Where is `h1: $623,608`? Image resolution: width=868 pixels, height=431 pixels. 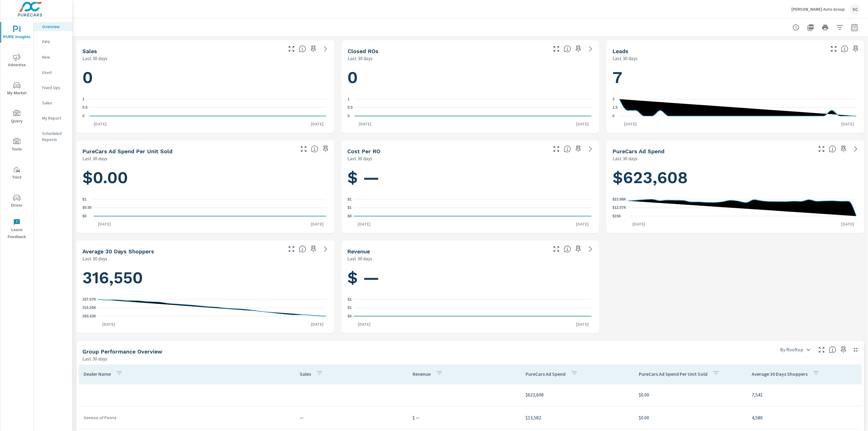
h1: $623,608 is located at coordinates (735, 178).